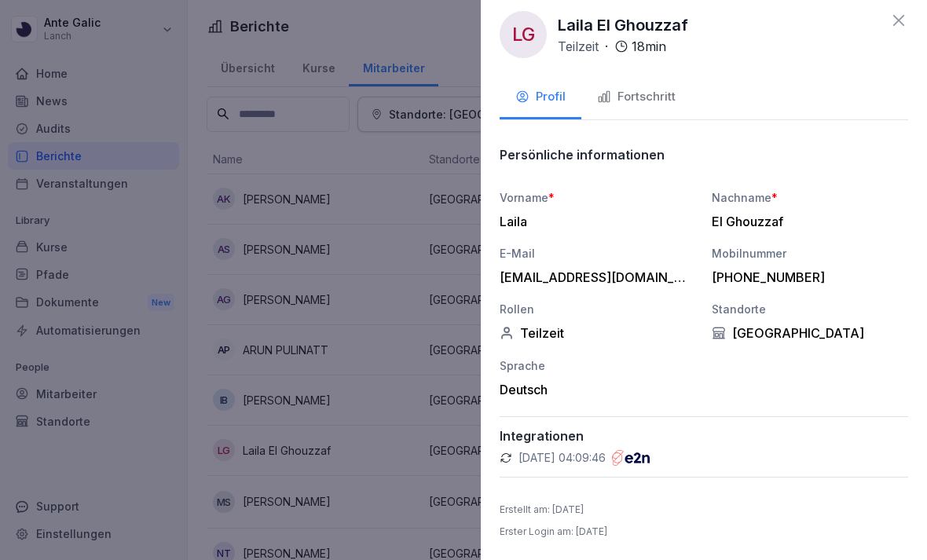  What do you see at coordinates (636, 96) in the screenshot?
I see `div: Fortschritt` at bounding box center [636, 96].